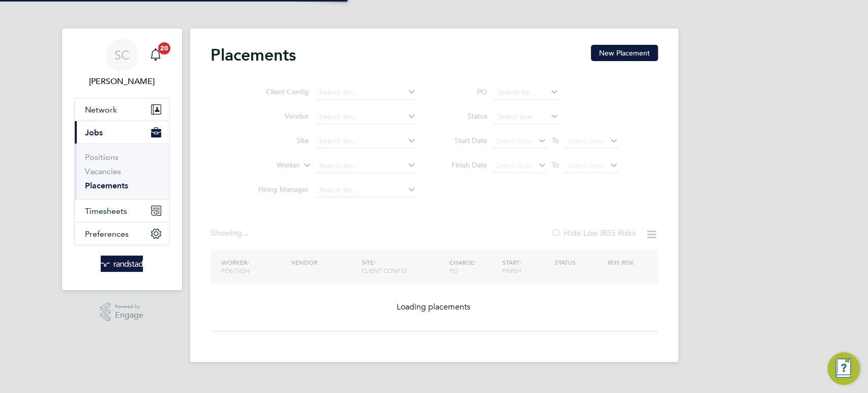  Describe the element at coordinates (253, 55) in the screenshot. I see `h2: Placements` at that location.